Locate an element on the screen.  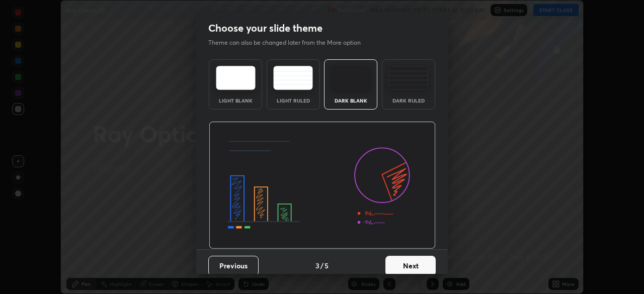
img: lightTheme.e5ed3b09.svg is located at coordinates (235, 78).